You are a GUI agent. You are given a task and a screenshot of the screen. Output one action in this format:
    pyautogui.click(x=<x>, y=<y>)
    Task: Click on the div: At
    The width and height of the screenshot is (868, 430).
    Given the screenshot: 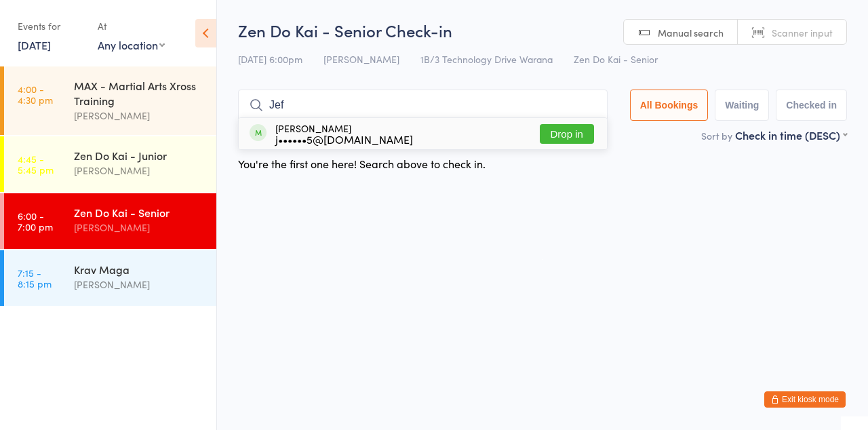 What is the action you would take?
    pyautogui.click(x=131, y=26)
    